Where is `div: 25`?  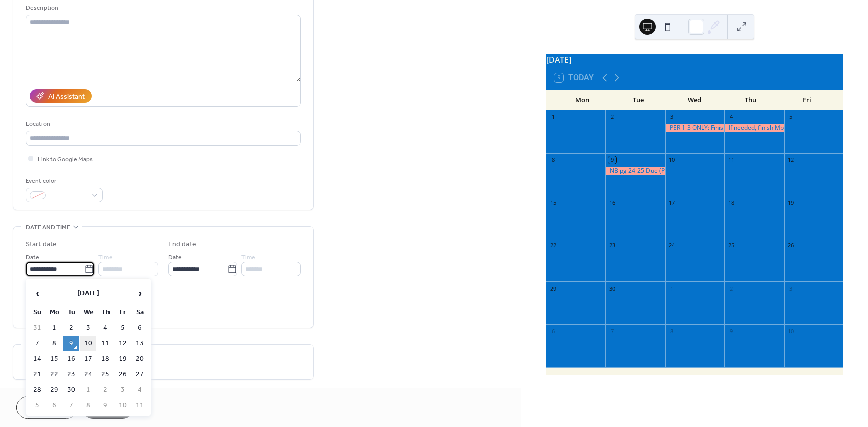
div: 25 is located at coordinates (731, 245).